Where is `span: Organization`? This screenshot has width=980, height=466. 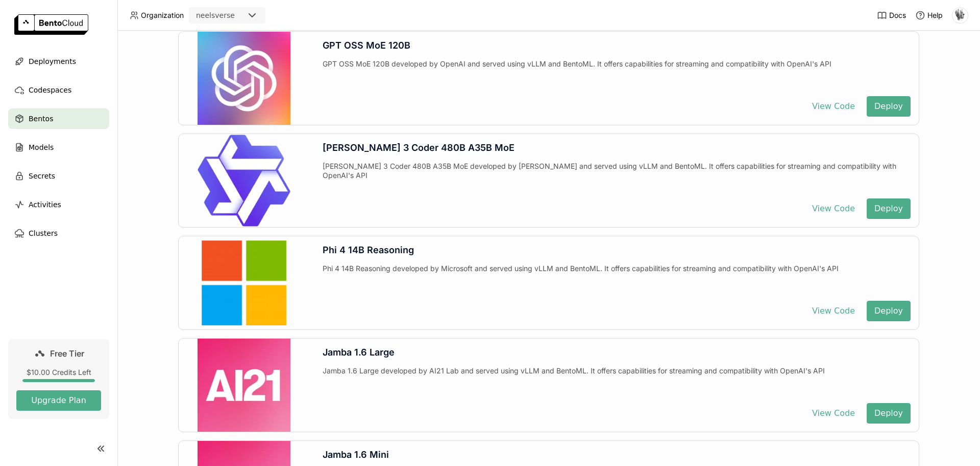 span: Organization is located at coordinates (163, 15).